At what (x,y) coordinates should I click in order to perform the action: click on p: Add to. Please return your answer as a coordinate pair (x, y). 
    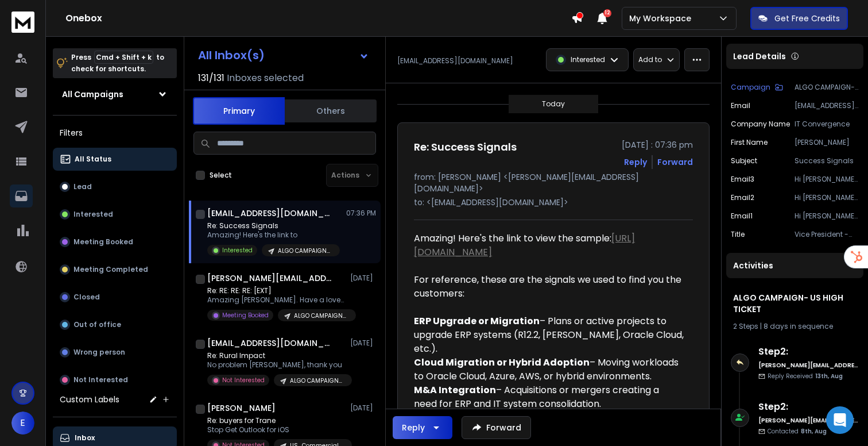
    Looking at the image, I should click on (651, 60).